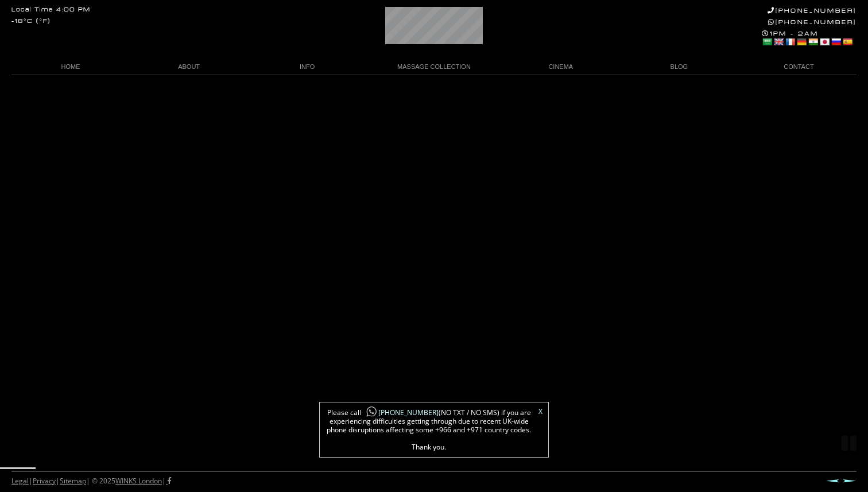  I want to click on a: MASSAGE COLLECTION, so click(434, 67).